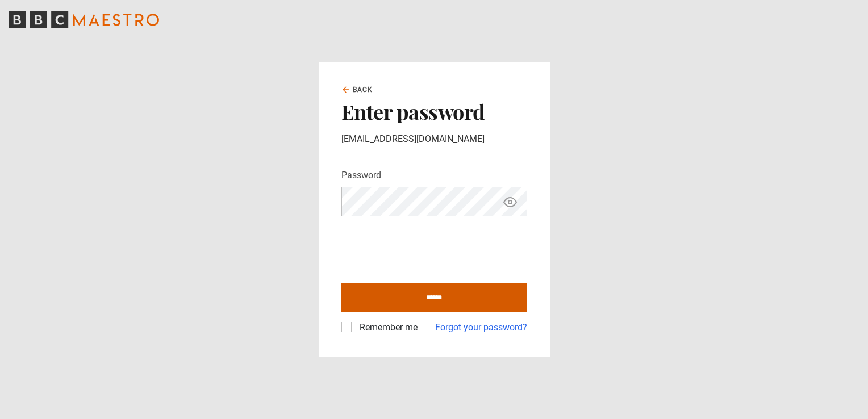 This screenshot has height=419, width=868. I want to click on a: Back, so click(357, 89).